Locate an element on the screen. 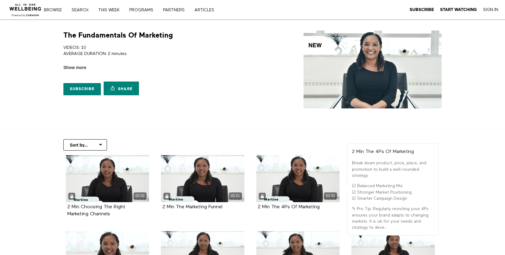 This screenshot has height=255, width=505. a: PARTNERS is located at coordinates (176, 10).